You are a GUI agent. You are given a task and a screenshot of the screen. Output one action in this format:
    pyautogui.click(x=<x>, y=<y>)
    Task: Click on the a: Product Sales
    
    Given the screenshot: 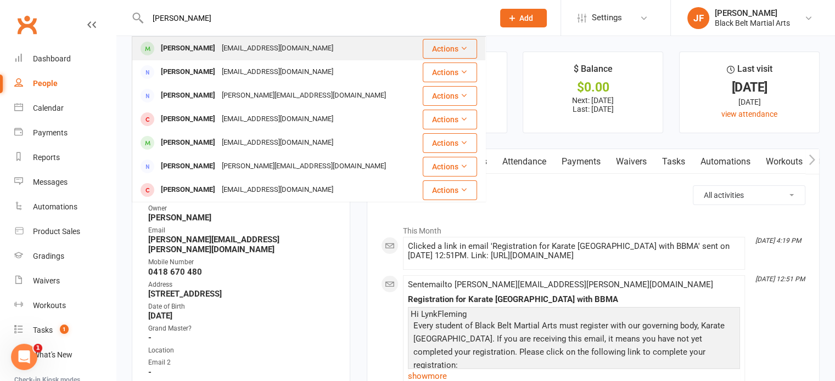 What is the action you would take?
    pyautogui.click(x=65, y=232)
    